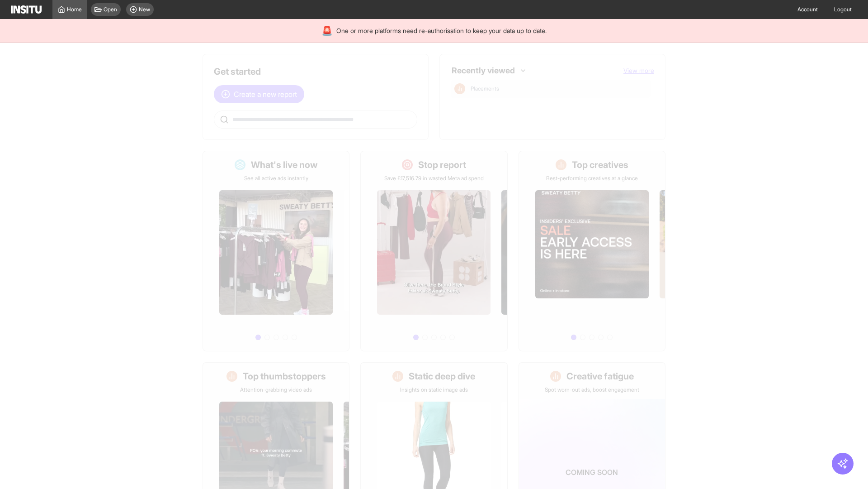 Image resolution: width=868 pixels, height=489 pixels. What do you see at coordinates (110, 9) in the screenshot?
I see `span: Open` at bounding box center [110, 9].